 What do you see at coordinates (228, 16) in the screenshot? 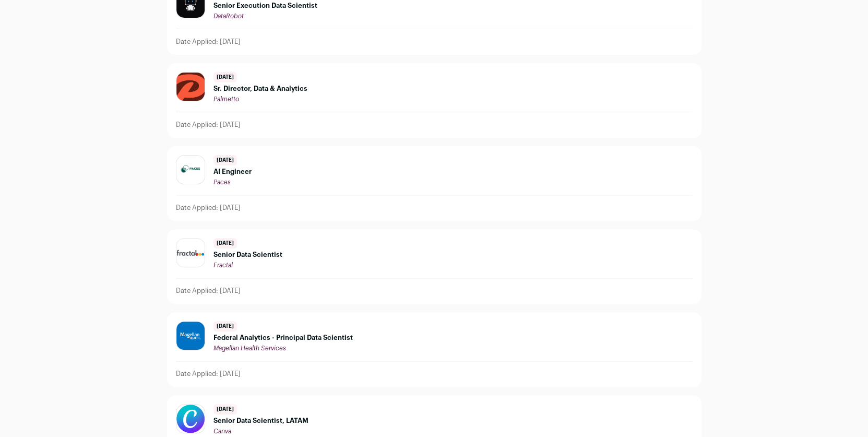
I see `span: DataRobot` at bounding box center [228, 16].